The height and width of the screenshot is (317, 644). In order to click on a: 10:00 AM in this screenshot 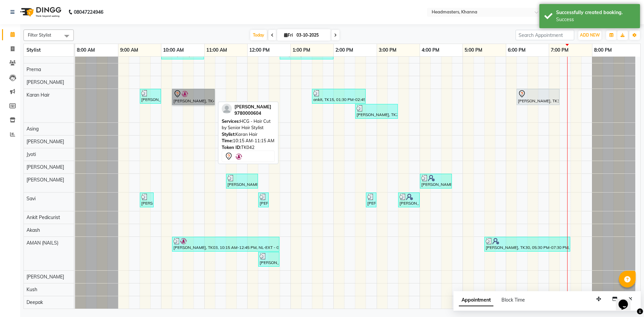, I will do `click(173, 50)`.